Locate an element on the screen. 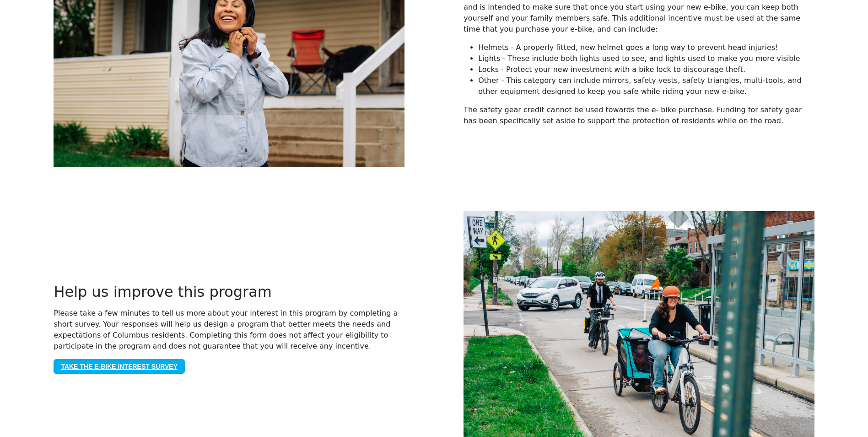 The height and width of the screenshot is (437, 868). li: Other - This category can include mirrors, safety vests, safety triangles, multi-tools, and other... is located at coordinates (646, 86).